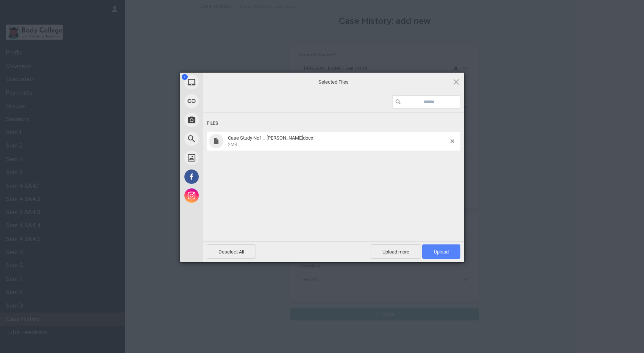  I want to click on span: Selected Files, so click(334, 82).